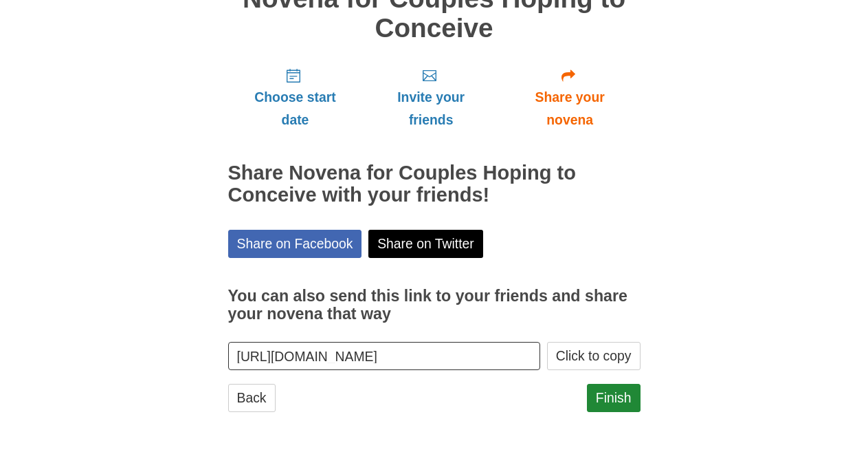 The image size is (868, 452). I want to click on a: Finish, so click(614, 397).